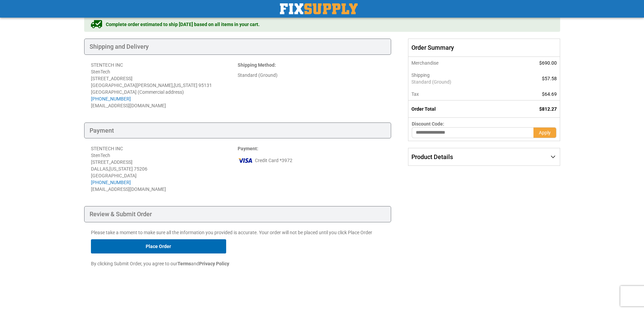 The image size is (644, 311). I want to click on div: Credit Card *3972, so click(311, 161).